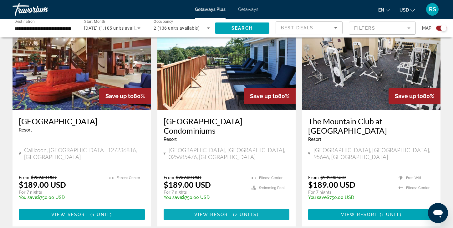 Image resolution: width=453 pixels, height=228 pixels. Describe the element at coordinates (176, 28) in the screenshot. I see `span: 2 (136 units available)` at that location.